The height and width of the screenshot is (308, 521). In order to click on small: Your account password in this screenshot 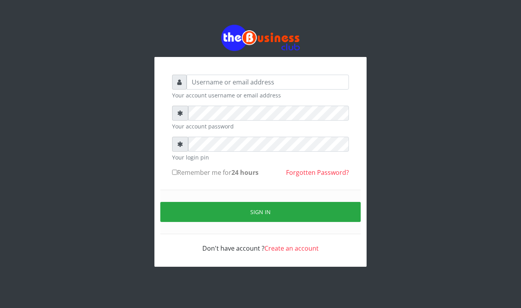, I will do `click(261, 126)`.